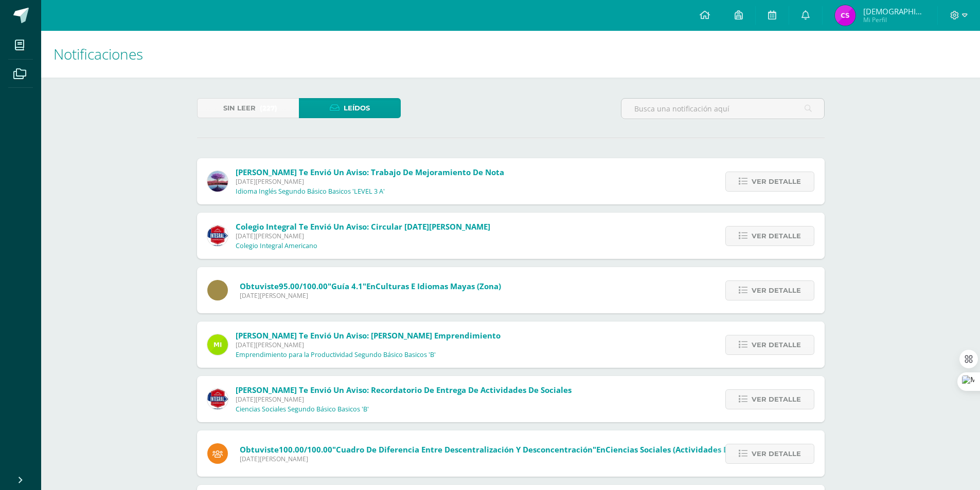 The width and height of the screenshot is (980, 490). I want to click on a: Sin leer(227), so click(248, 108).